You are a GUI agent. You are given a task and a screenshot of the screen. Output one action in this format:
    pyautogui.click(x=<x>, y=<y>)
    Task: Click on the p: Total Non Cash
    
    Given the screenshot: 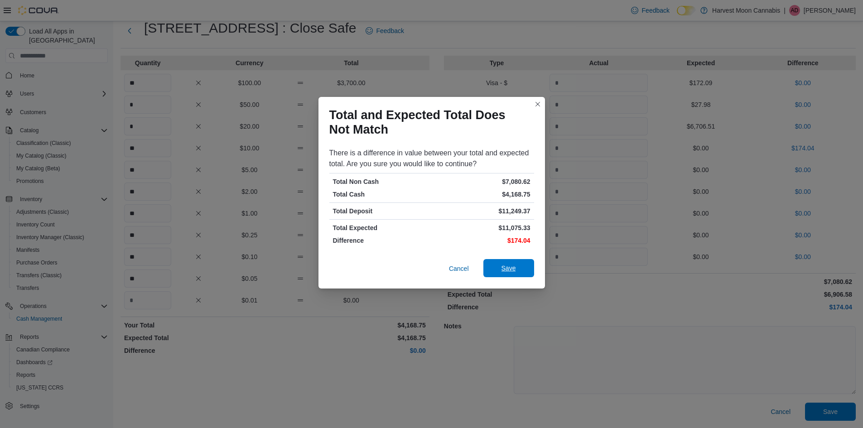 What is the action you would take?
    pyautogui.click(x=381, y=182)
    